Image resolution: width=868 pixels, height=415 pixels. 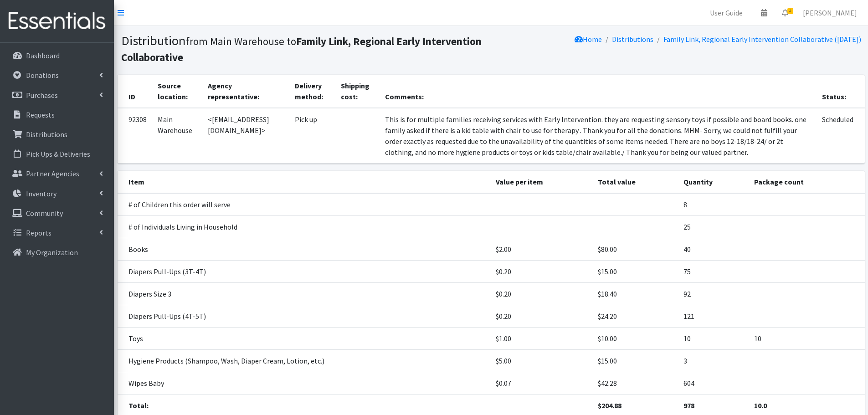 What do you see at coordinates (713, 227) in the screenshot?
I see `td: 25` at bounding box center [713, 227].